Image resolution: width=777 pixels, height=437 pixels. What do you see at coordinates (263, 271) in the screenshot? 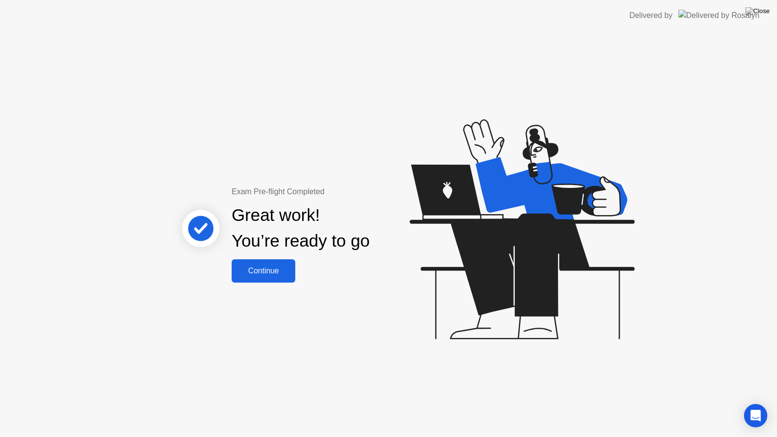
I see `button: Continue` at bounding box center [263, 271].